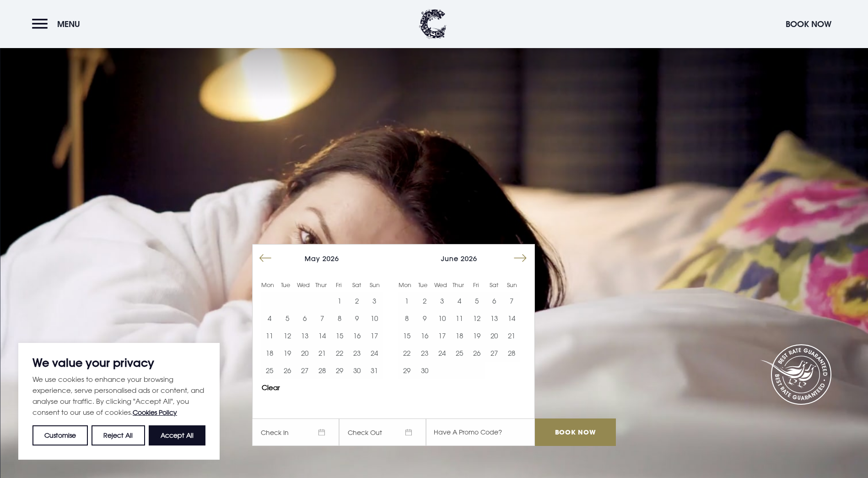 The height and width of the screenshot is (478, 868). What do you see at coordinates (407, 370) in the screenshot?
I see `td: Choose Monday, June 29, 2026 as your start date.` at bounding box center [407, 370].